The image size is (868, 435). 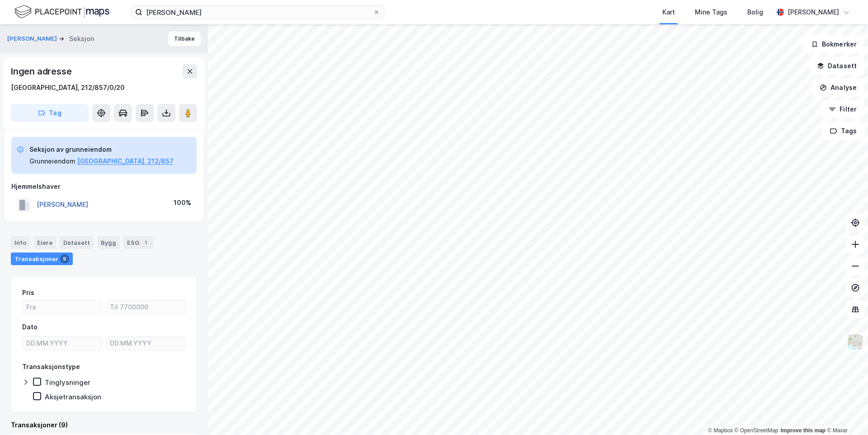 I want to click on button: Tag, so click(x=50, y=113).